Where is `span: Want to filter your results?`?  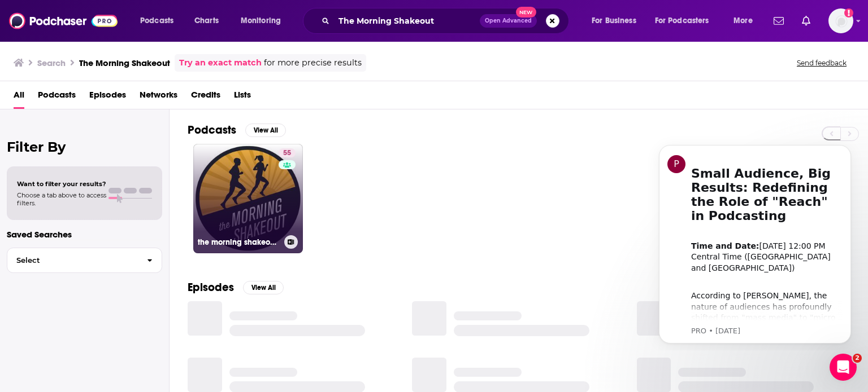 span: Want to filter your results? is located at coordinates (62, 184).